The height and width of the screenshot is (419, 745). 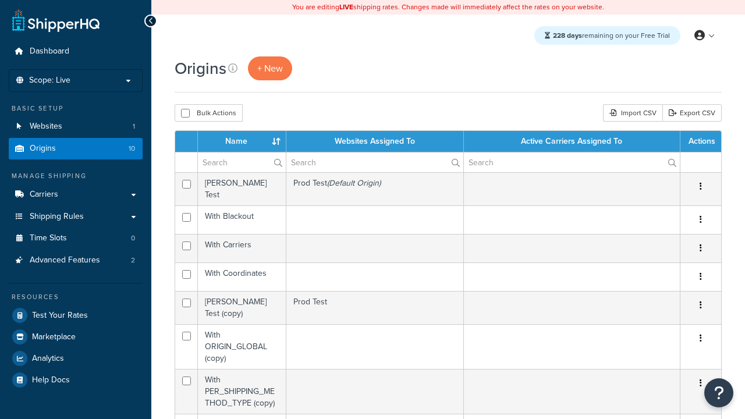 What do you see at coordinates (270, 68) in the screenshot?
I see `a: + New` at bounding box center [270, 68].